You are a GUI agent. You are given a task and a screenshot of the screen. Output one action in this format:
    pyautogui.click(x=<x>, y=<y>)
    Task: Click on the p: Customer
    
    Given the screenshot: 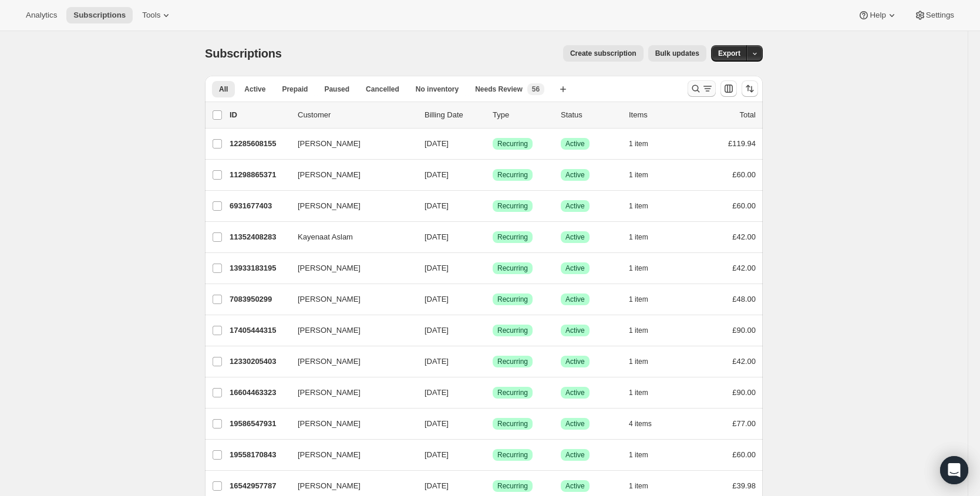 What is the action you would take?
    pyautogui.click(x=357, y=115)
    